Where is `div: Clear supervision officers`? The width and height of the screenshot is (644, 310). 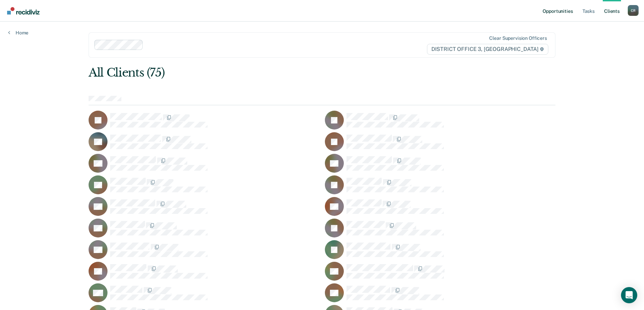 div: Clear supervision officers is located at coordinates (518, 38).